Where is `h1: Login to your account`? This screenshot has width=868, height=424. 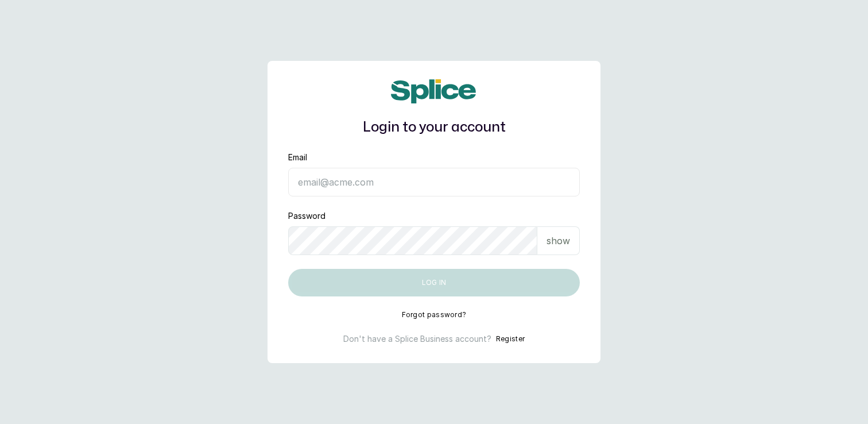 h1: Login to your account is located at coordinates (434, 127).